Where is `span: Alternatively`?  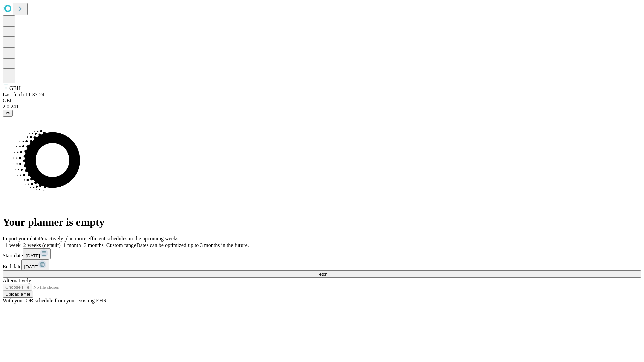
span: Alternatively is located at coordinates (17, 280).